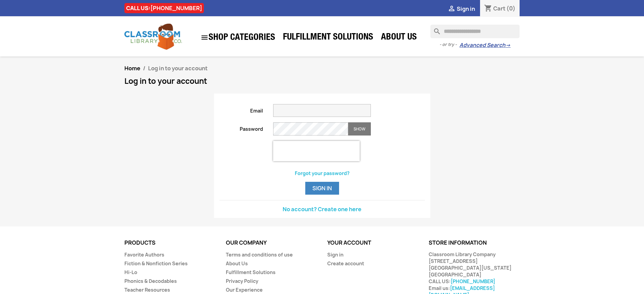 The height and width of the screenshot is (294, 644). What do you see at coordinates (322, 81) in the screenshot?
I see `h1: Log in to your account` at bounding box center [322, 81].